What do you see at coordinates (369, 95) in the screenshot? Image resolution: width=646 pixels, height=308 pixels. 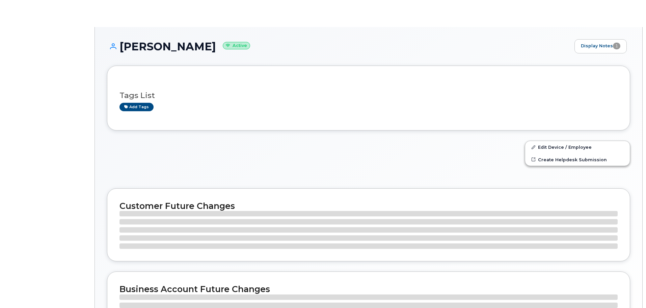 I see `h3: Tags List` at bounding box center [369, 95].